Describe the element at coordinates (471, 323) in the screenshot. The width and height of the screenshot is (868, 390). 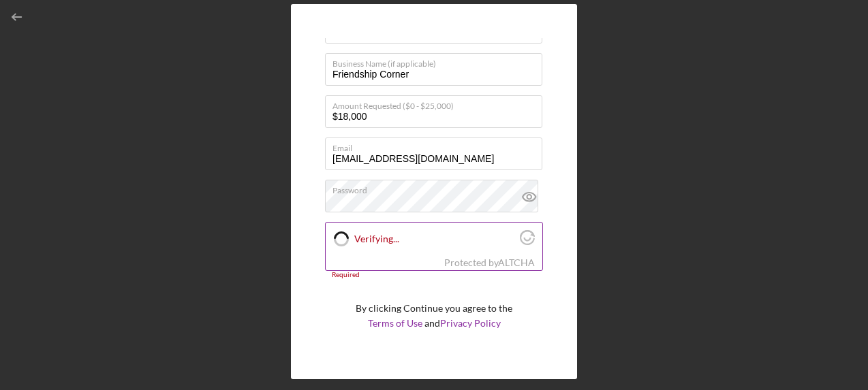
I see `a: Privacy Policy` at that location.